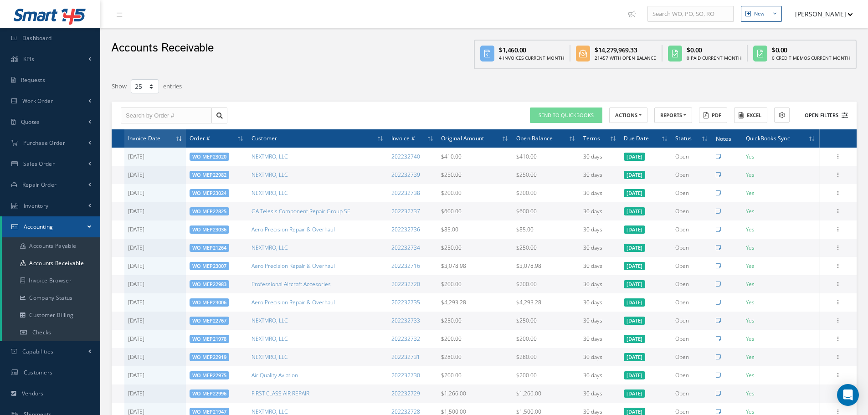 Image resolution: width=868 pixels, height=415 pixels. Describe the element at coordinates (209, 229) in the screenshot. I see `a: WO MEP23036` at that location.